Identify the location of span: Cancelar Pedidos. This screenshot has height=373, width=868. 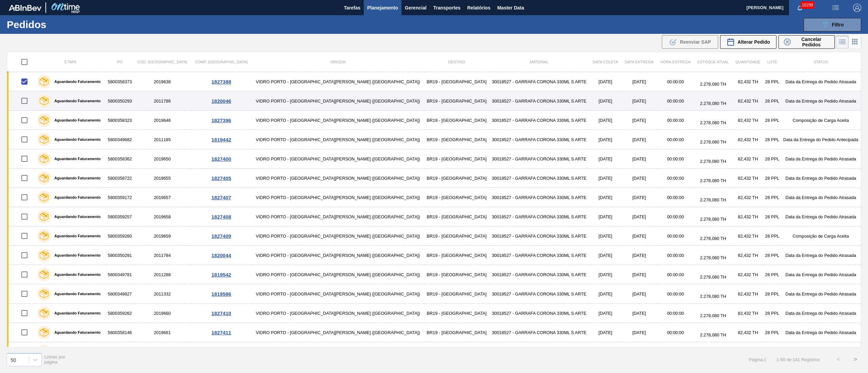
(811, 42).